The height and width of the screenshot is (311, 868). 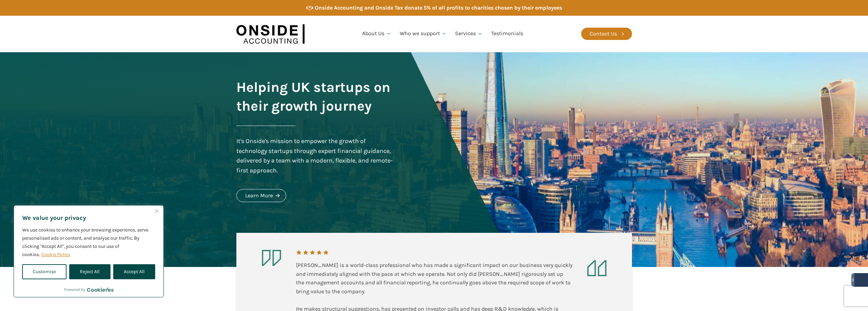 What do you see at coordinates (88, 289) in the screenshot?
I see `div: Powered by` at bounding box center [88, 289].